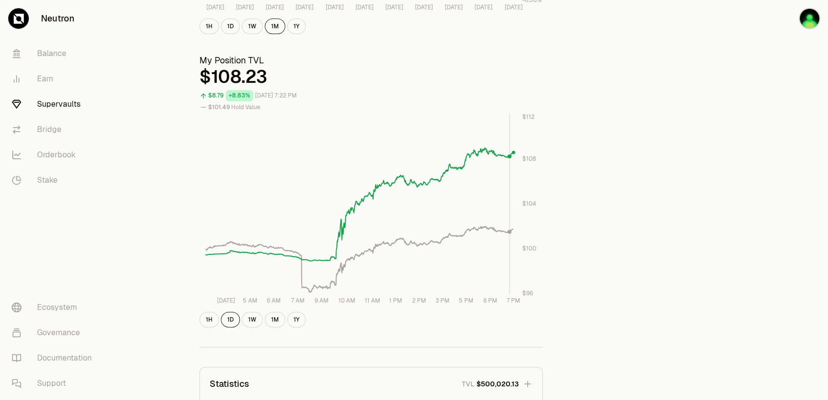  I want to click on a: Bridge, so click(55, 130).